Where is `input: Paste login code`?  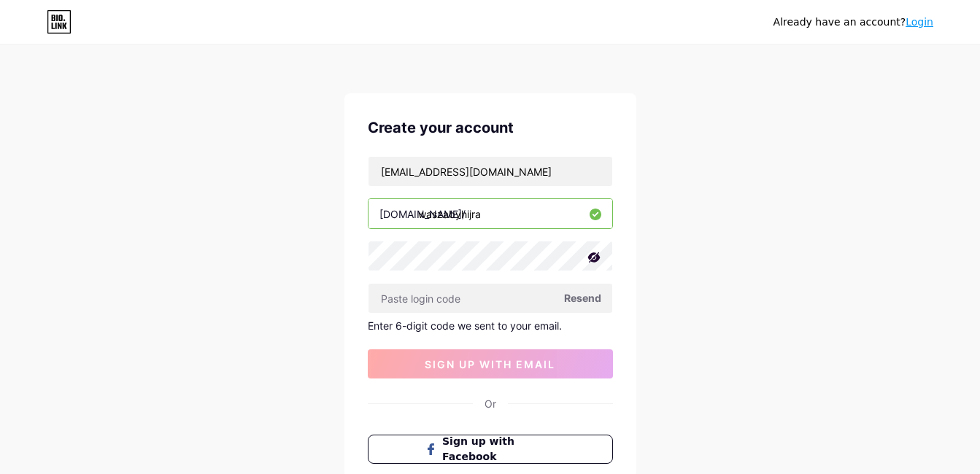
input: Paste login code is located at coordinates (490, 298).